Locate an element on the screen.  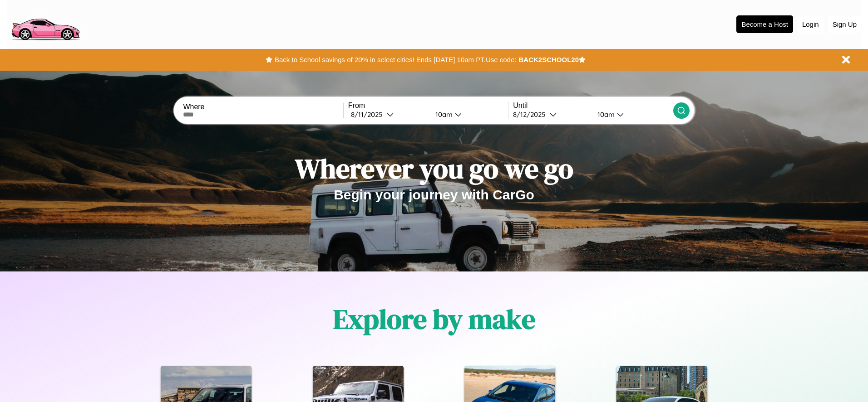
button: Login is located at coordinates (810, 24).